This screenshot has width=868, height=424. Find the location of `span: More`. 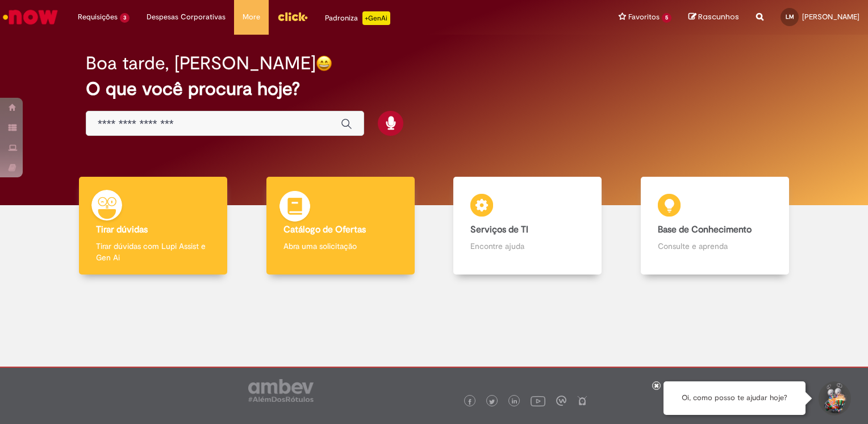

span: More is located at coordinates (251, 17).